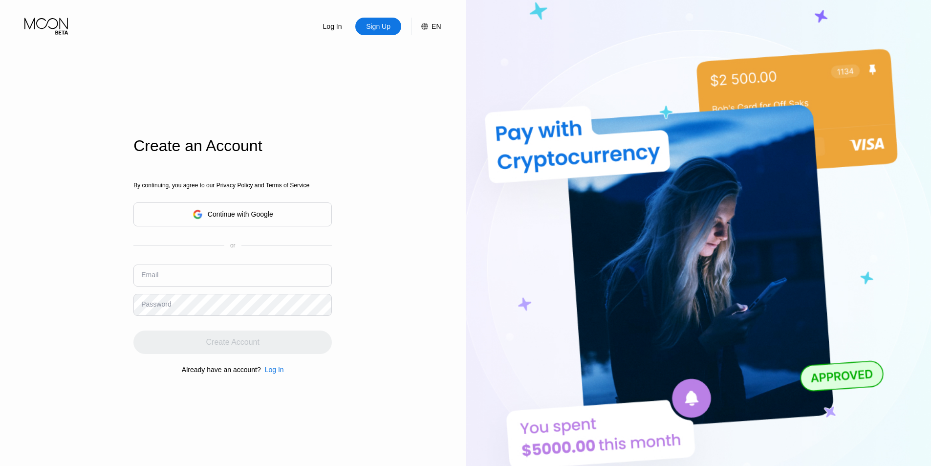 This screenshot has height=466, width=931. Describe the element at coordinates (233, 185) in the screenshot. I see `div: By continuing, you agree to our` at that location.